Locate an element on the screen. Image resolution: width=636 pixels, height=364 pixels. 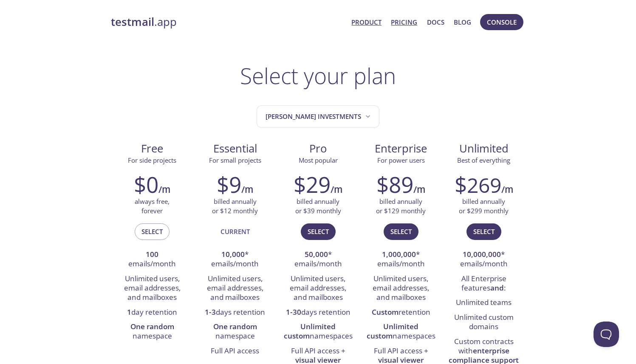
span: For small projects is located at coordinates (235, 160).